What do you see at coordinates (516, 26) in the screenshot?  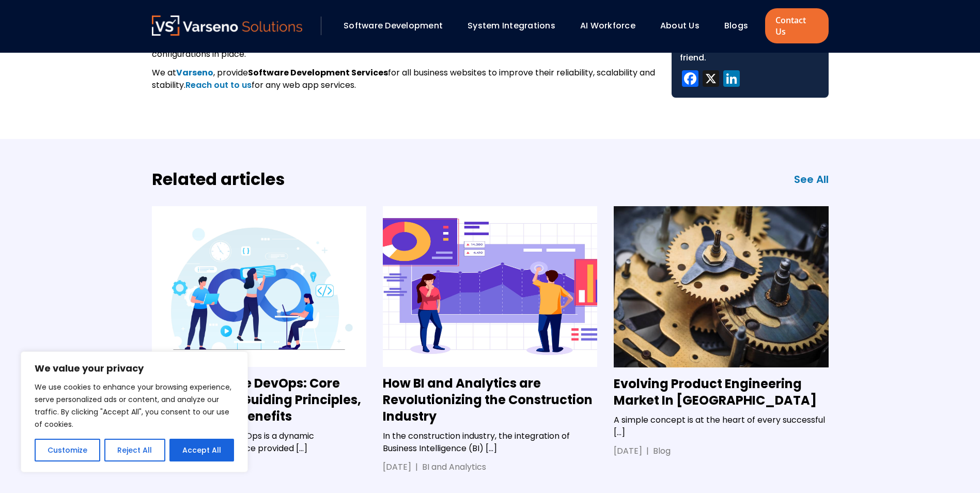 I see `div: System Integrations` at bounding box center [516, 26].